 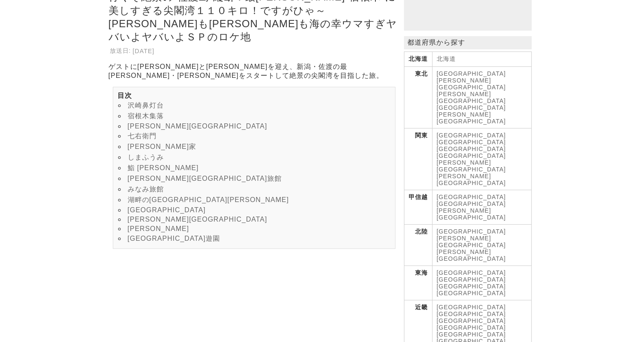 I want to click on th: 関東, so click(x=418, y=159).